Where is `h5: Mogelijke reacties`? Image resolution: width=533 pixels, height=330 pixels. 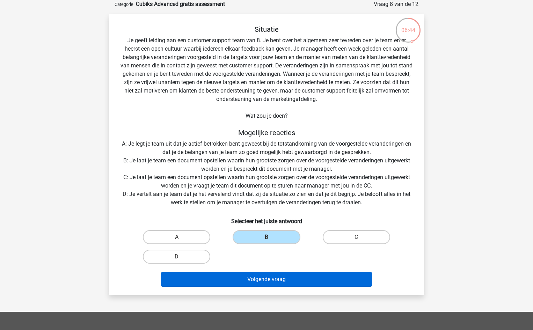 h5: Mogelijke reacties is located at coordinates (267, 133).